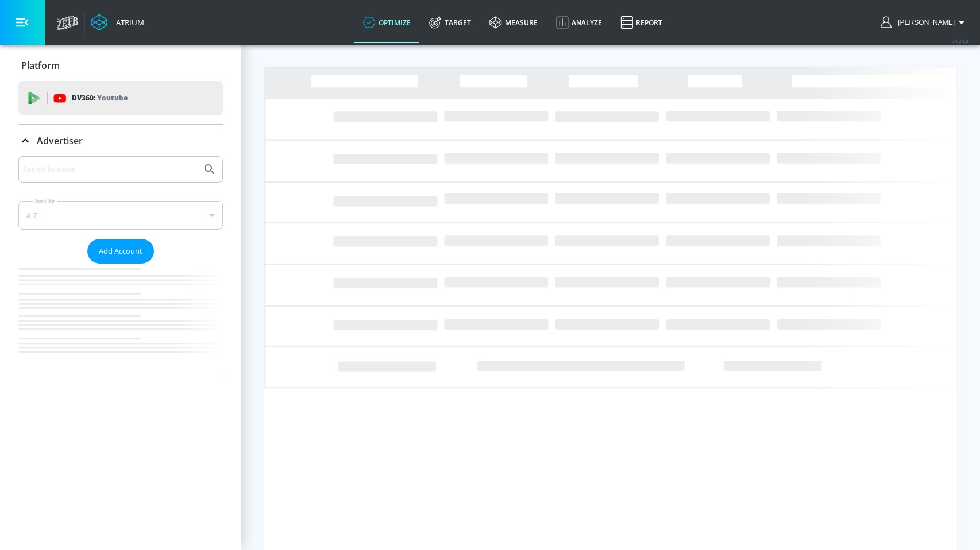 The width and height of the screenshot is (980, 550). Describe the element at coordinates (112, 98) in the screenshot. I see `p: Youtube` at that location.